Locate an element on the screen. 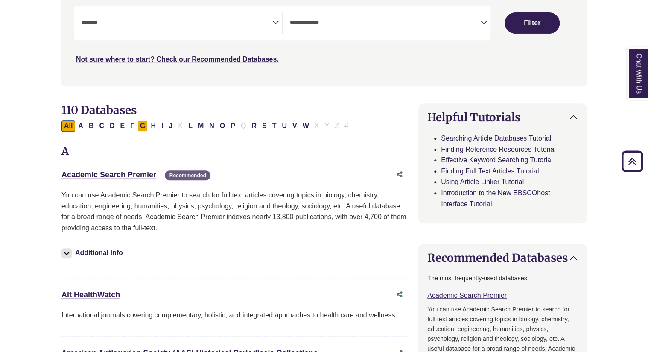 The width and height of the screenshot is (648, 352). button: All is located at coordinates (68, 126).